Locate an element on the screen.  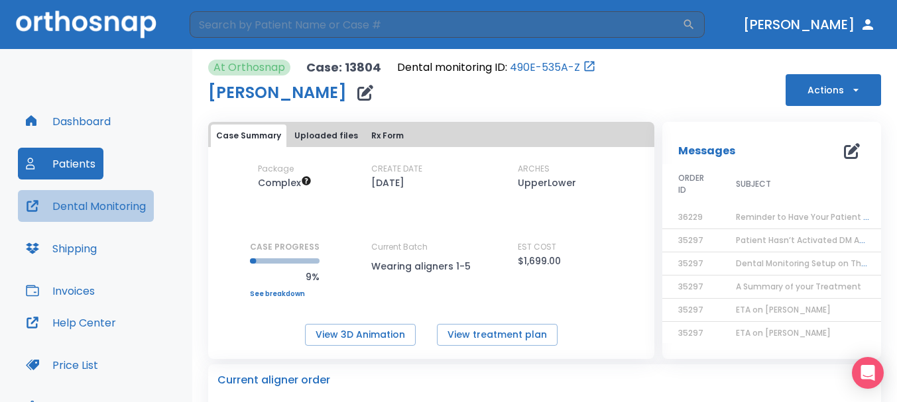
span: 36229 is located at coordinates (690, 217).